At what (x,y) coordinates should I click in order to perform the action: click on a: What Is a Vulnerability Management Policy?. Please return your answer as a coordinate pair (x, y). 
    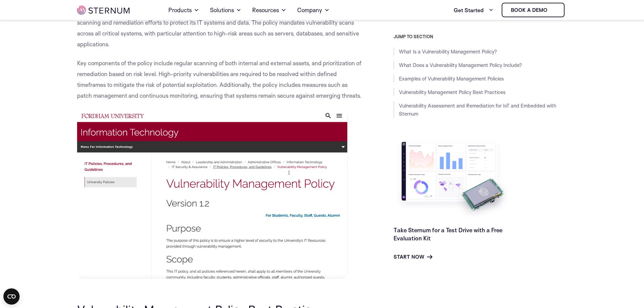
    Looking at the image, I should click on (448, 52).